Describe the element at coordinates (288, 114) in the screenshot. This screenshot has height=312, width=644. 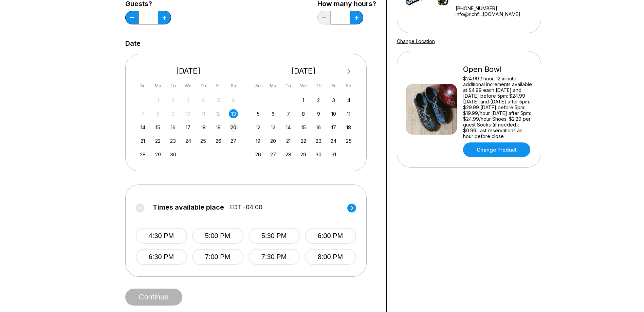
I see `div: Choose Tuesday, October 7th, 2025` at that location.